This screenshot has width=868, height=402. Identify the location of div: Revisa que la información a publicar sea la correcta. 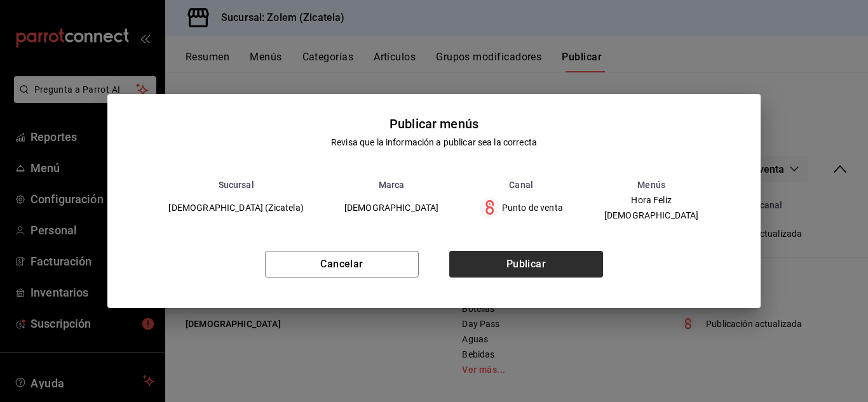
(434, 142).